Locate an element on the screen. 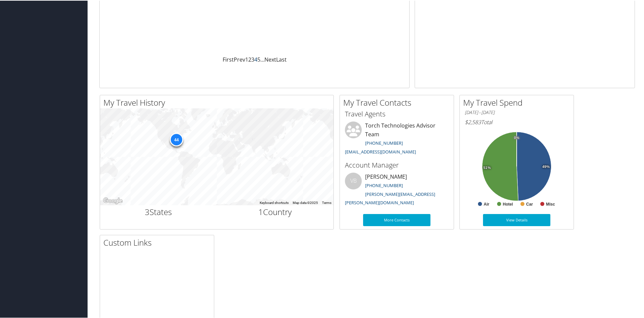 The image size is (644, 318). span: Map data ©2025 is located at coordinates (305, 202).